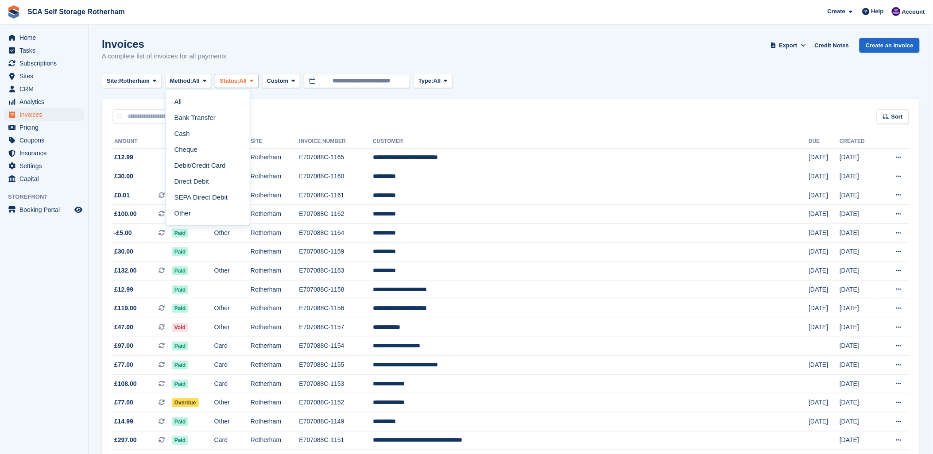 The height and width of the screenshot is (454, 933). Describe the element at coordinates (46, 115) in the screenshot. I see `span: Invoices` at that location.